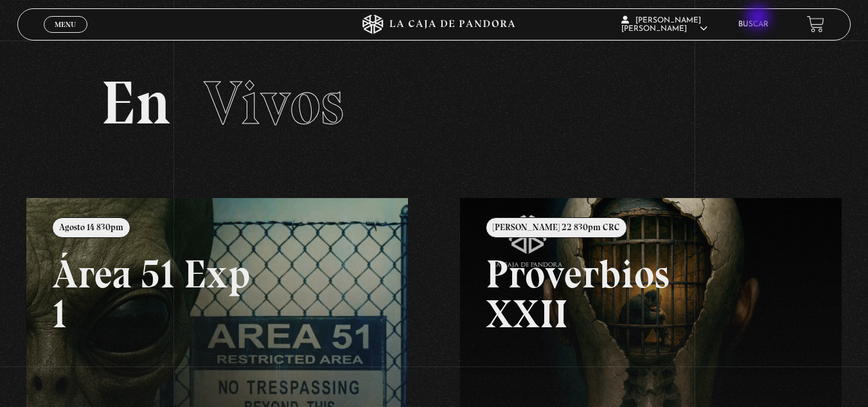  I want to click on span: Cerrar, so click(65, 35).